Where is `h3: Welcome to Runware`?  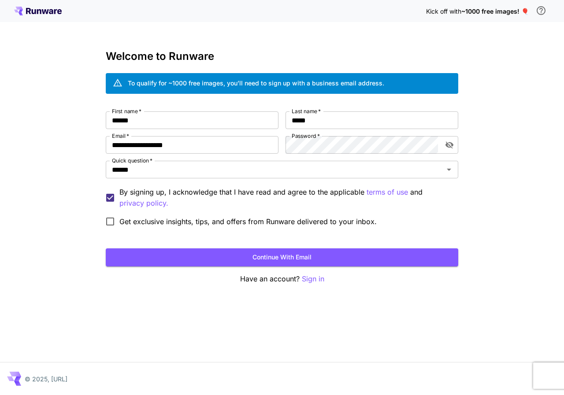
h3: Welcome to Runware is located at coordinates (282, 56).